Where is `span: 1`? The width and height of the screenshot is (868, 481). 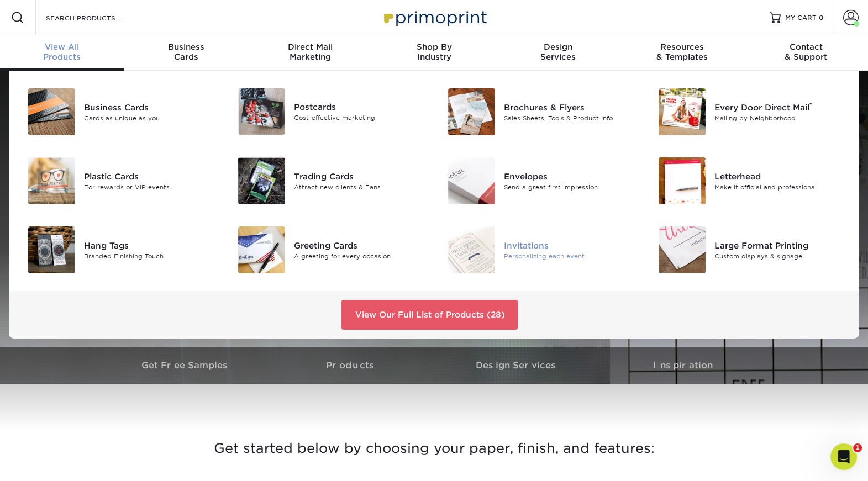 span: 1 is located at coordinates (858, 448).